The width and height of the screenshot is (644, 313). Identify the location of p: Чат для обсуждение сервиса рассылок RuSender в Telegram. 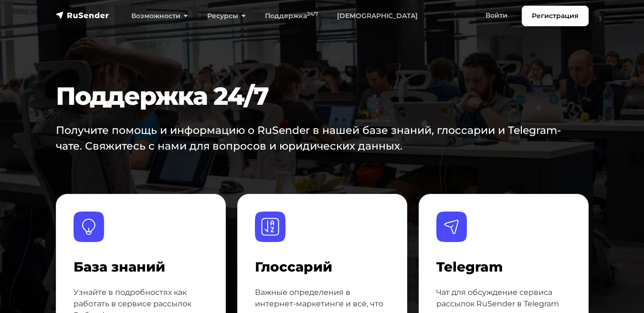
(503, 299).